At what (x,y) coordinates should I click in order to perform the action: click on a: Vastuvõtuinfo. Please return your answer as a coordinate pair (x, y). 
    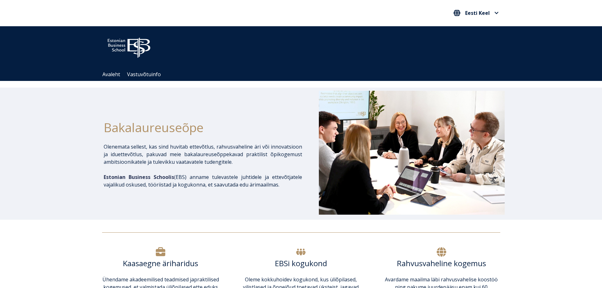
    Looking at the image, I should click on (144, 74).